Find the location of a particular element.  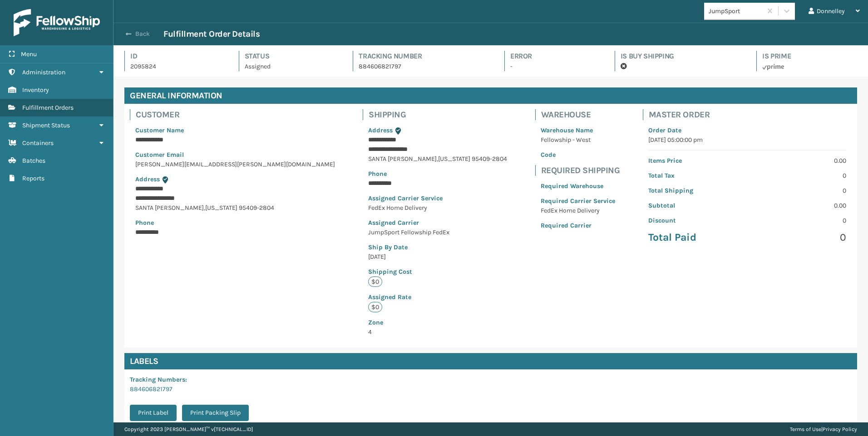

h4: Master Order is located at coordinates (750, 115).